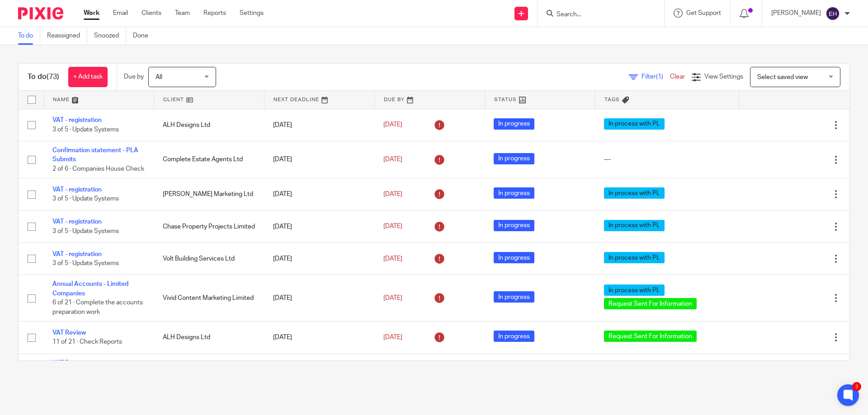 This screenshot has width=868, height=415. What do you see at coordinates (724, 77) in the screenshot?
I see `span: View Settings` at bounding box center [724, 77].